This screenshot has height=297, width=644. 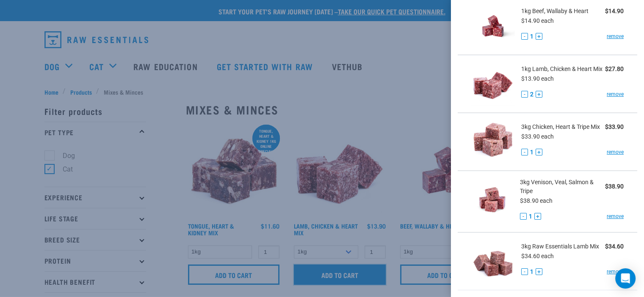 What do you see at coordinates (614, 127) in the screenshot?
I see `strong: $33.90` at bounding box center [614, 127].